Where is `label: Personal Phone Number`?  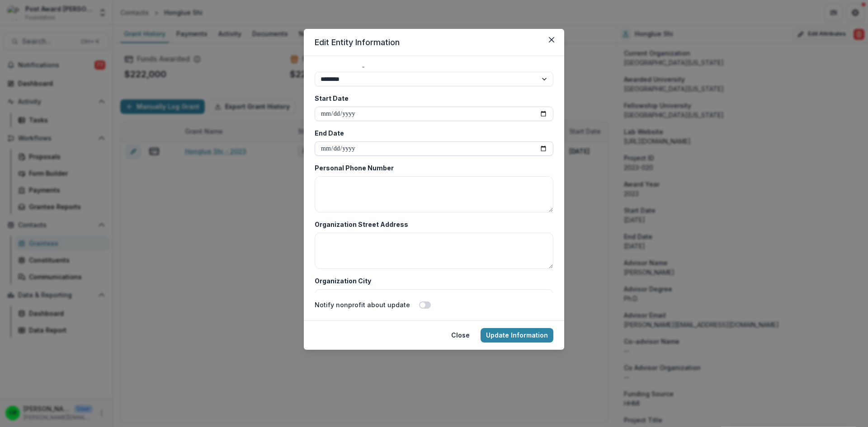
label: Personal Phone Number is located at coordinates (432, 168).